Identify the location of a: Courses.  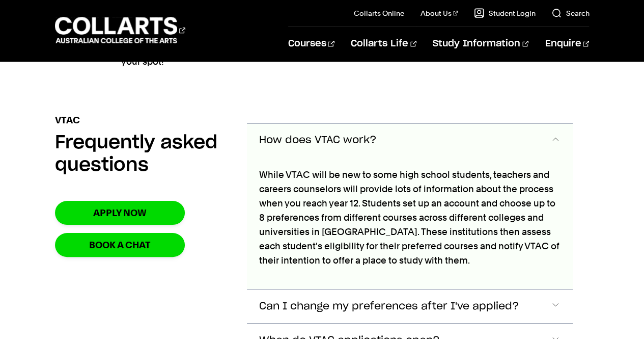
(311, 44).